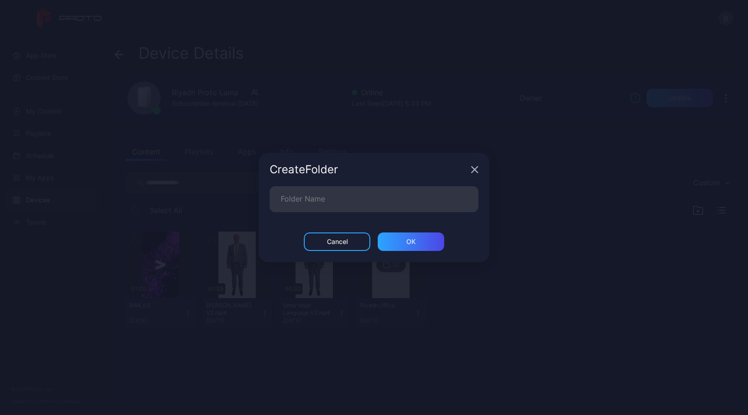 This screenshot has width=748, height=415. What do you see at coordinates (411, 242) in the screenshot?
I see `div: ОК` at bounding box center [411, 242].